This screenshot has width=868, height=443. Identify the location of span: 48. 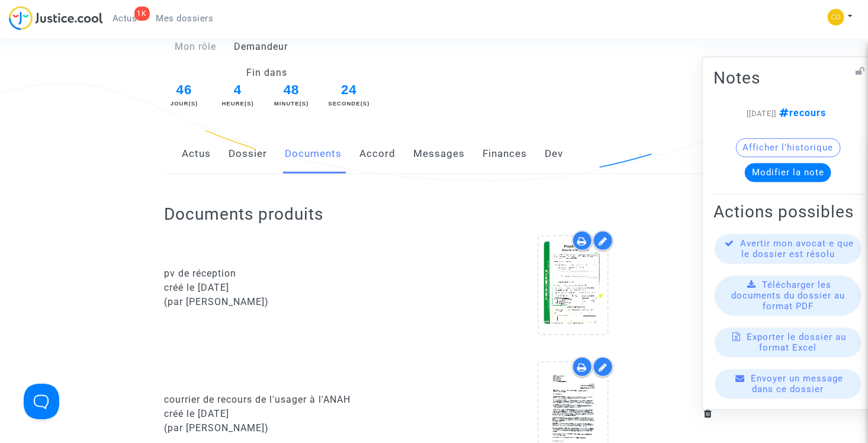
(291, 90).